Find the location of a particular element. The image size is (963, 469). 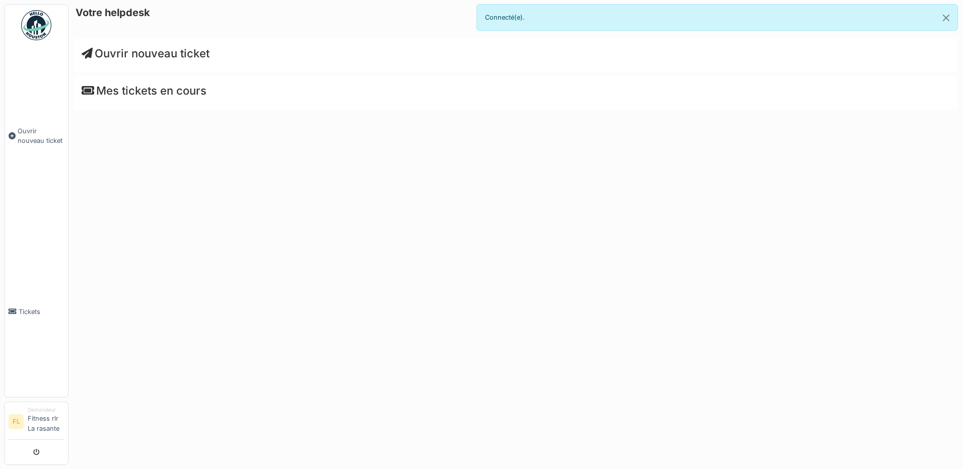

h6: Votre helpdesk is located at coordinates (113, 13).